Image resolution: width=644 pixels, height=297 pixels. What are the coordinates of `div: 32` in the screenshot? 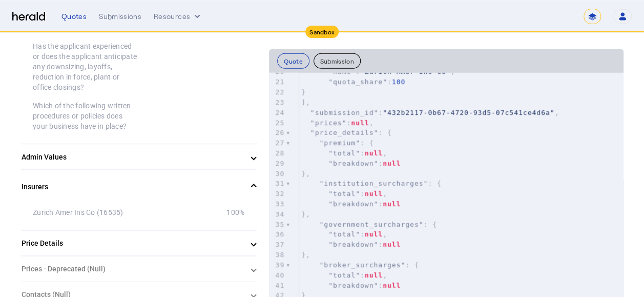 It's located at (277, 194).